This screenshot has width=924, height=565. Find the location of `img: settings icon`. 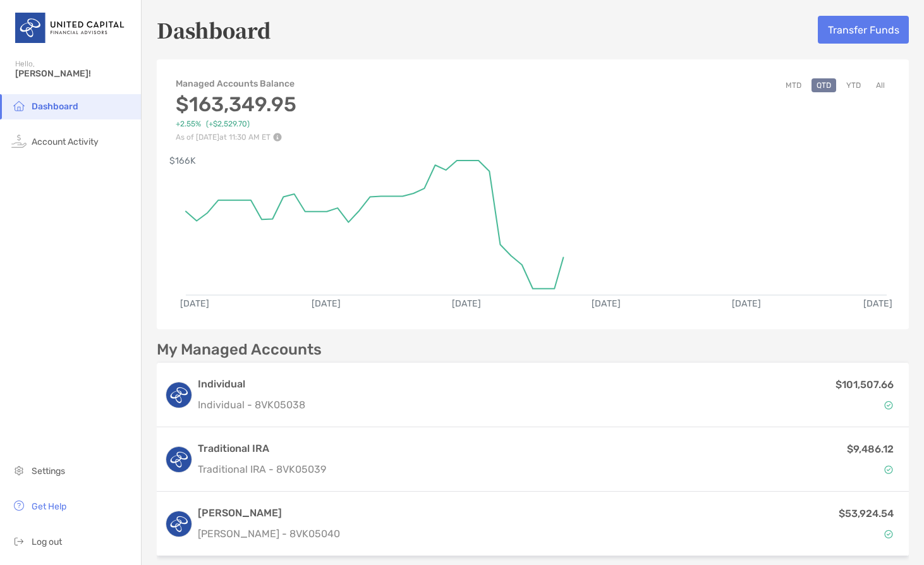

img: settings icon is located at coordinates (19, 470).